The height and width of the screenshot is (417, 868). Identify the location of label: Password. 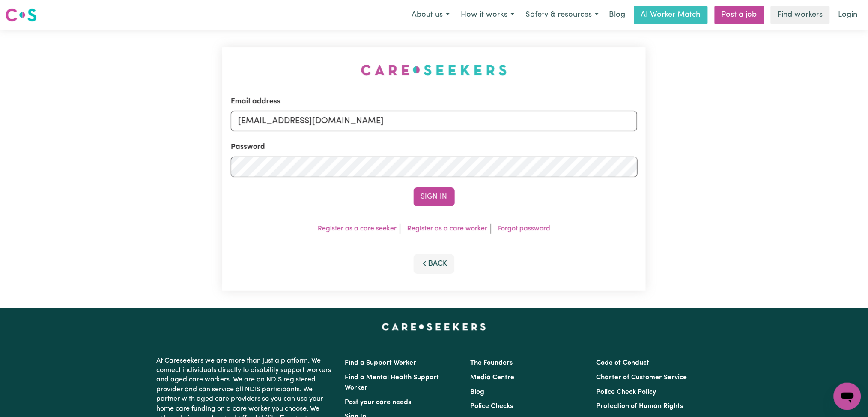
(248, 147).